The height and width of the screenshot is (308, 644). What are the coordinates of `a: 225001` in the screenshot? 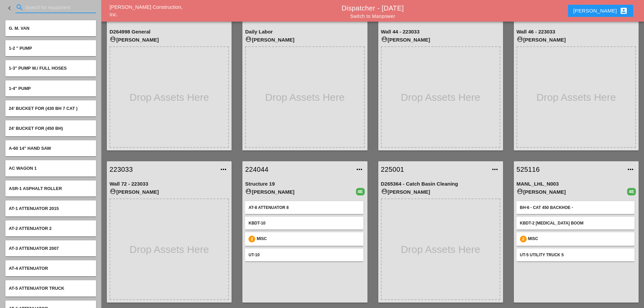 It's located at (434, 169).